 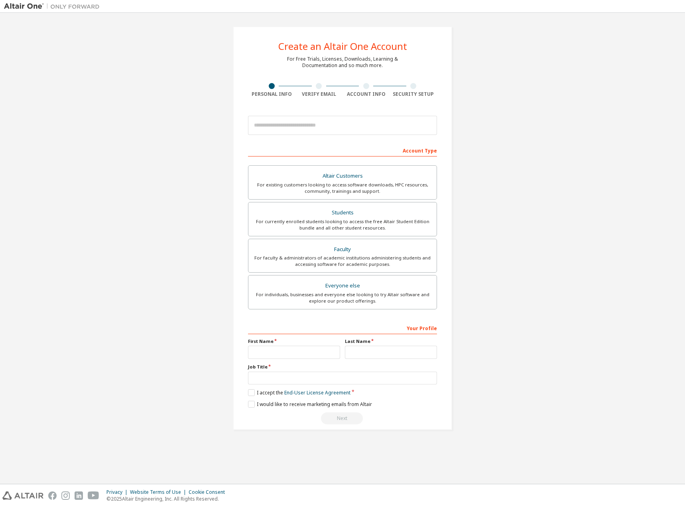 What do you see at coordinates (299, 392) in the screenshot?
I see `label: I accept the` at bounding box center [299, 392].